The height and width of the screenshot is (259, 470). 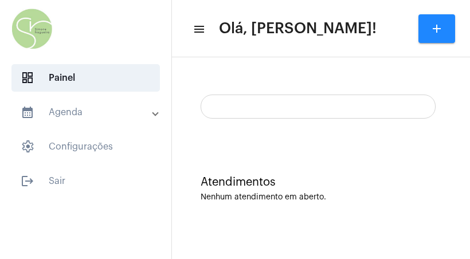 What do you see at coordinates (32, 29) in the screenshot?
I see `img: 6c98f6a9-ac7b-6380-ee68-2efae92deeed.jpg` at bounding box center [32, 29].